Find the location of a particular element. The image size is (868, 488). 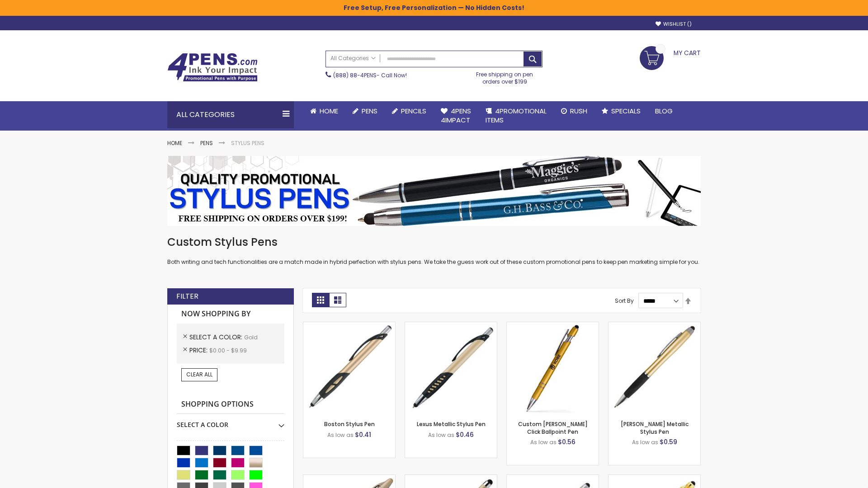

a: I-Stylus-Slim-Gold-Gold is located at coordinates (654, 478).